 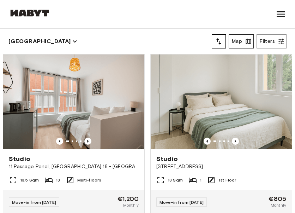 What do you see at coordinates (175, 180) in the screenshot?
I see `span: 13 Sqm` at bounding box center [175, 180].